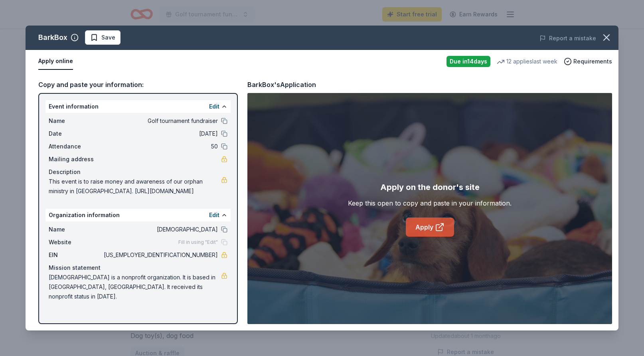  I want to click on div: Apply on the donor's site, so click(430, 187).